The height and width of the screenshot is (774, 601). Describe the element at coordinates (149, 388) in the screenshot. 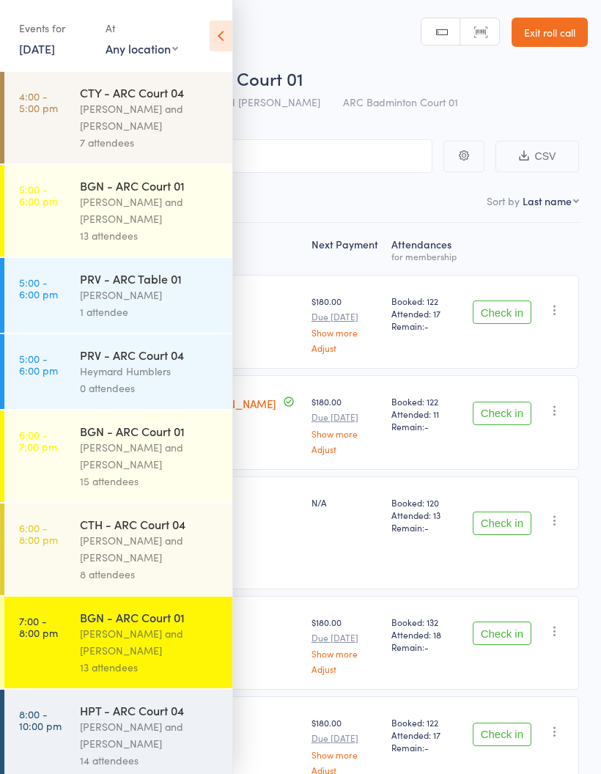

I see `div: 0 attendees` at that location.